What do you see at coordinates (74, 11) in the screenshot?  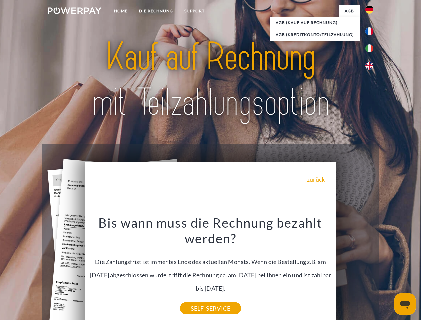 I see `img: logo-powerpay-white.svg` at bounding box center [74, 11].